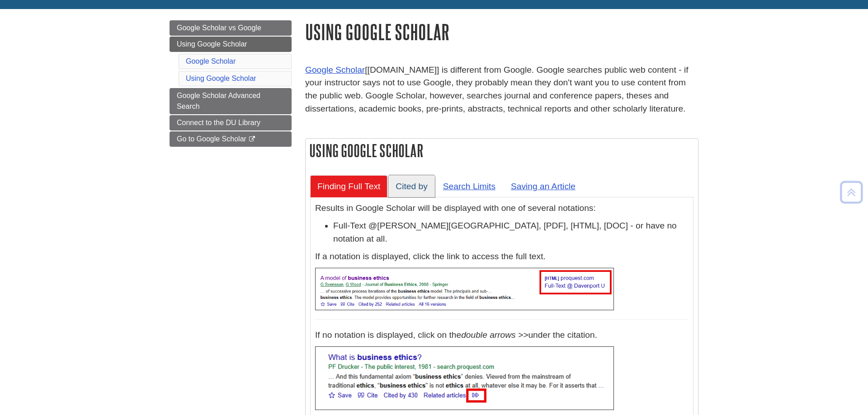  I want to click on p: If no notation is displayed, click on the under the citation., so click(502, 335).